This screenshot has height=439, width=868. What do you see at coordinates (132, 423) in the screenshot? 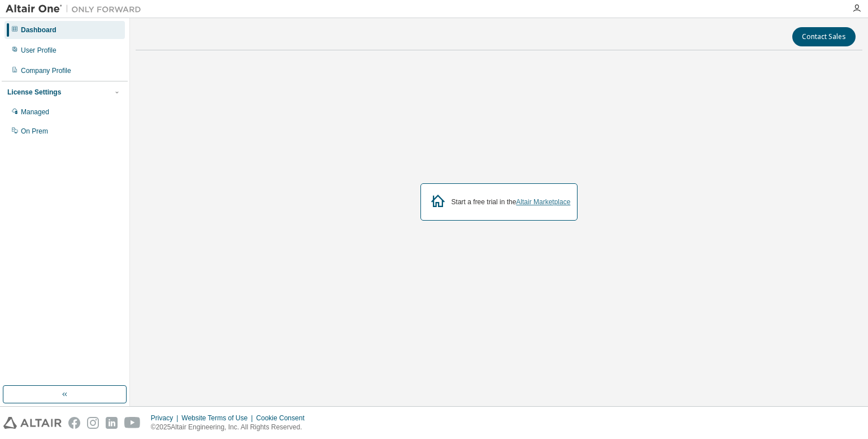
I see `img: youtube.svg` at bounding box center [132, 423].